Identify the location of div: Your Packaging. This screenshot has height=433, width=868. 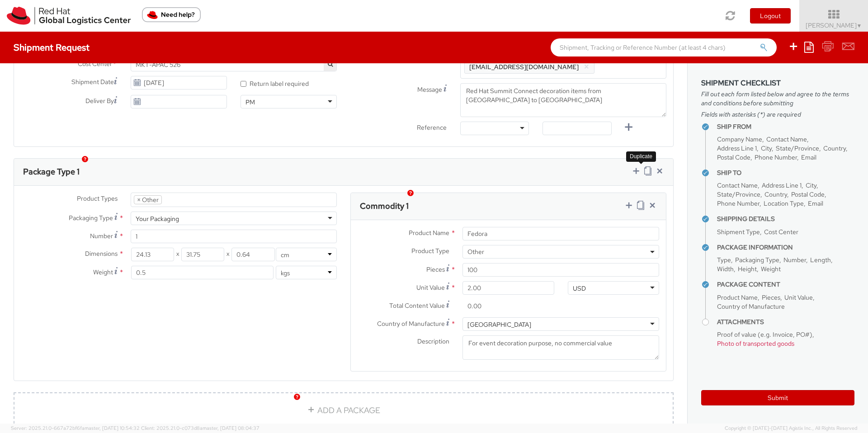
(157, 219).